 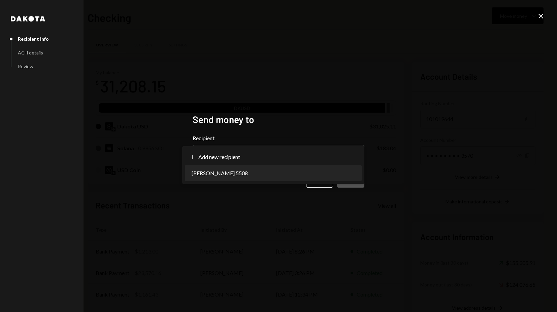 What do you see at coordinates (278, 154) in the screenshot?
I see `button: Recipient` at bounding box center [278, 154].